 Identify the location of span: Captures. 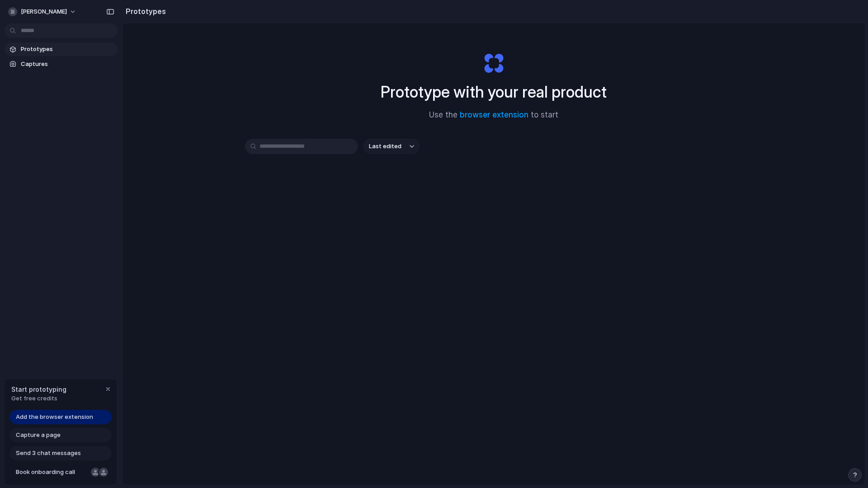
(67, 64).